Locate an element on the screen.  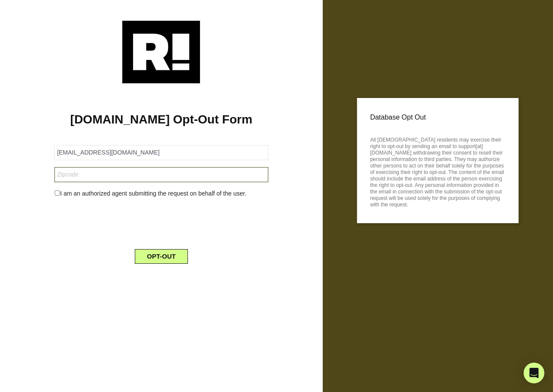
input: Email Address is located at coordinates (161, 152).